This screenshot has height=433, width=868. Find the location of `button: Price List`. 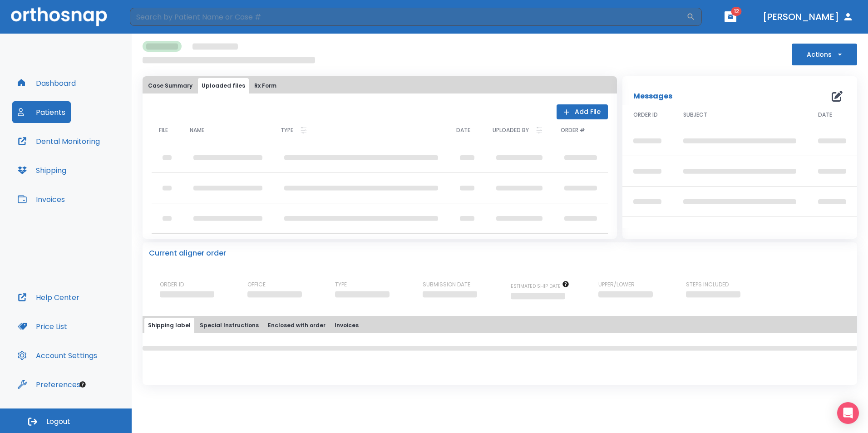

button: Price List is located at coordinates (42, 326).